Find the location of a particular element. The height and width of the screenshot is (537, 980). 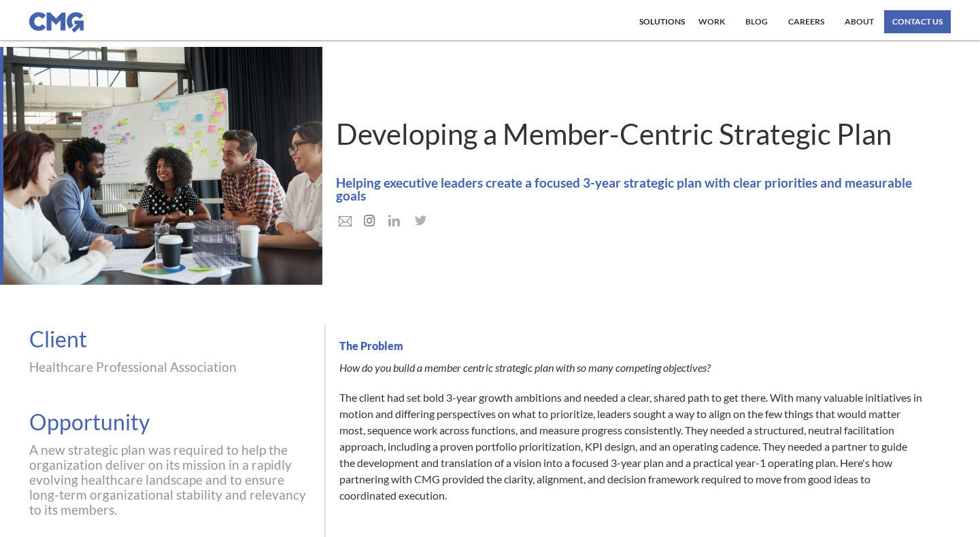

img: mail icon in grey is located at coordinates (345, 221).